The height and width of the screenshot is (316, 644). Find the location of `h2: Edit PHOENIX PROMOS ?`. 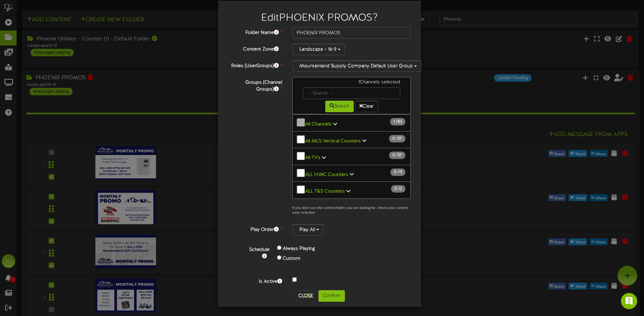

h2: Edit PHOENIX PROMOS ? is located at coordinates (320, 18).